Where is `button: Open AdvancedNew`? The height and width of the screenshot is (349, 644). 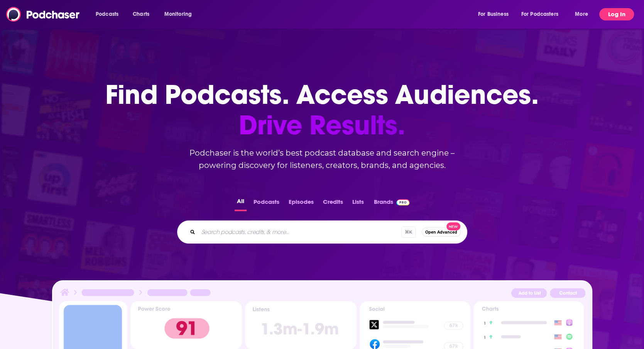 button: Open AdvancedNew is located at coordinates (441, 232).